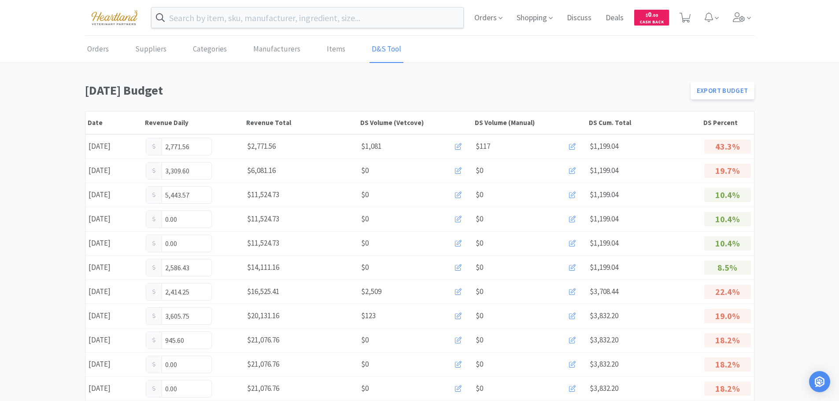 This screenshot has width=839, height=401. Describe the element at coordinates (308, 18) in the screenshot. I see `input: Search by item, sku, manufacturer, ingredient, size...` at that location.